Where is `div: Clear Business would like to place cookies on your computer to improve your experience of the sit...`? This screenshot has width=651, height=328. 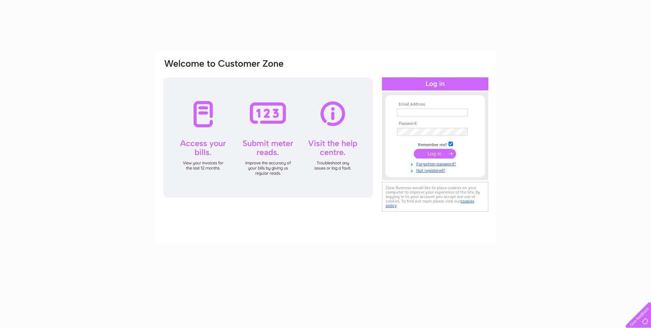
div: Clear Business would like to place cookies on your computer to improve your experience of the sit... is located at coordinates (435, 196).